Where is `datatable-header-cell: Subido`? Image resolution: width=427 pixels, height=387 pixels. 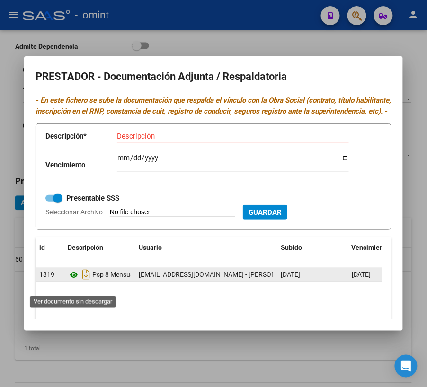 datatable-header-cell: Subido is located at coordinates (312, 253).